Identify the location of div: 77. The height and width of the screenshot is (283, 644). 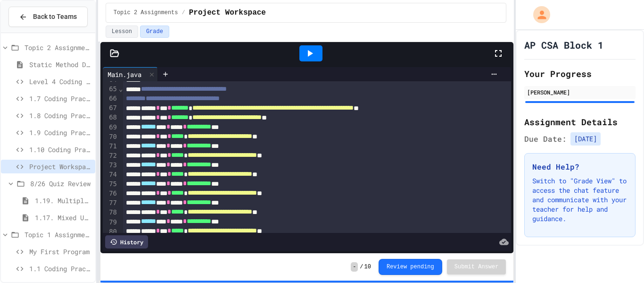
(110, 203).